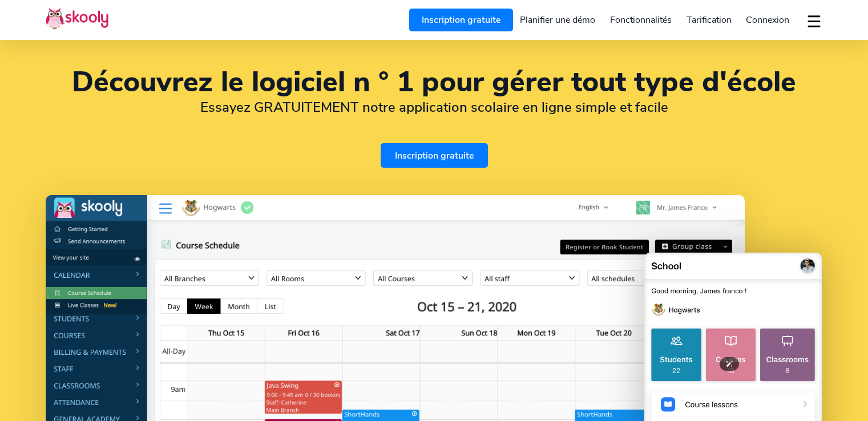 This screenshot has height=421, width=868. Describe the element at coordinates (434, 107) in the screenshot. I see `h2: Essayez GRATUITEMENT notre application scolaire en ligne simple et facile` at that location.